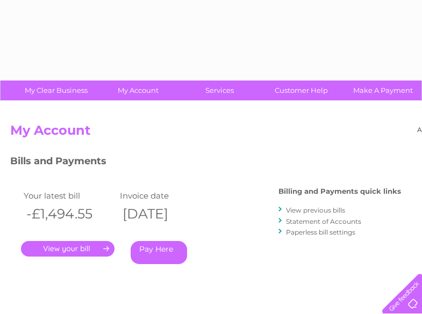  Describe the element at coordinates (205, 163) in the screenshot. I see `h3: Bills and Payments` at that location.